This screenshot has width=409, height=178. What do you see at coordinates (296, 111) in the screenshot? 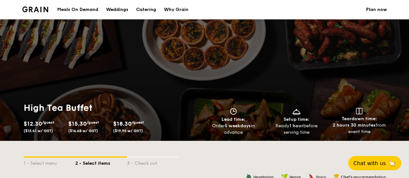
I see `img: icon-dish.430c3a2e.svg` at bounding box center [296, 111].